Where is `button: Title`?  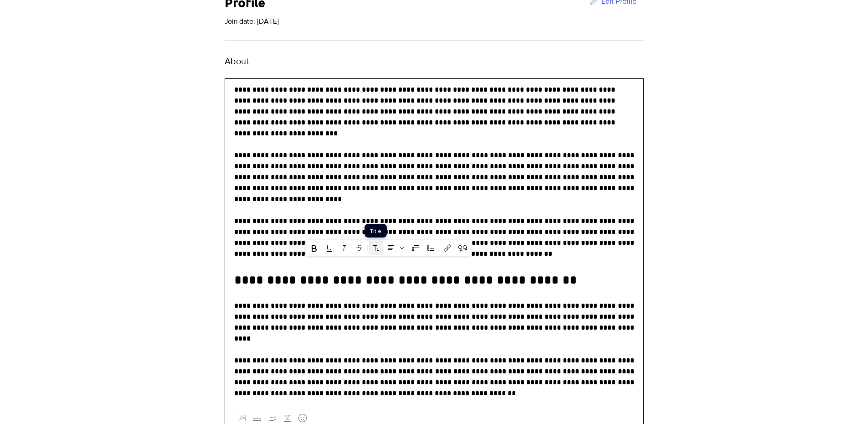
button: Title is located at coordinates (375, 248).